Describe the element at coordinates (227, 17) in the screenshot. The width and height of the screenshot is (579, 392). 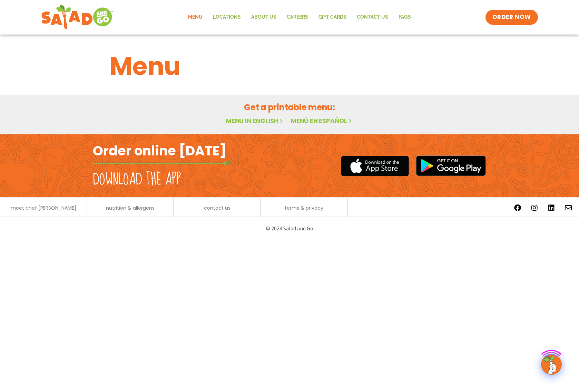
I see `a: Locations` at that location.